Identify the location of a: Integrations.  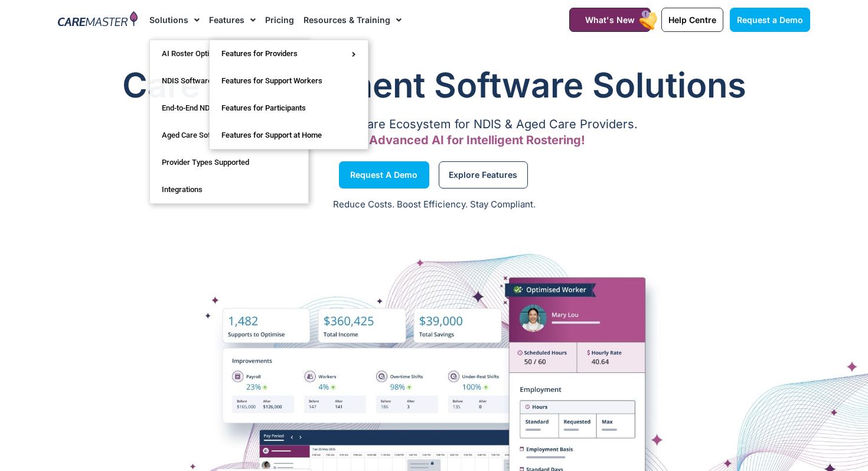
(229, 190).